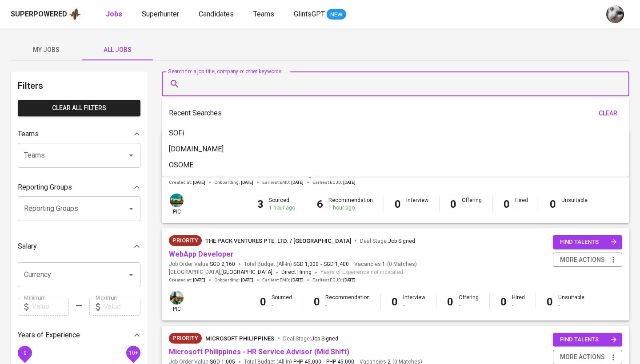 The width and height of the screenshot is (640, 364). What do you see at coordinates (297, 264) in the screenshot?
I see `span: Total Budget (All-In)` at bounding box center [297, 264].